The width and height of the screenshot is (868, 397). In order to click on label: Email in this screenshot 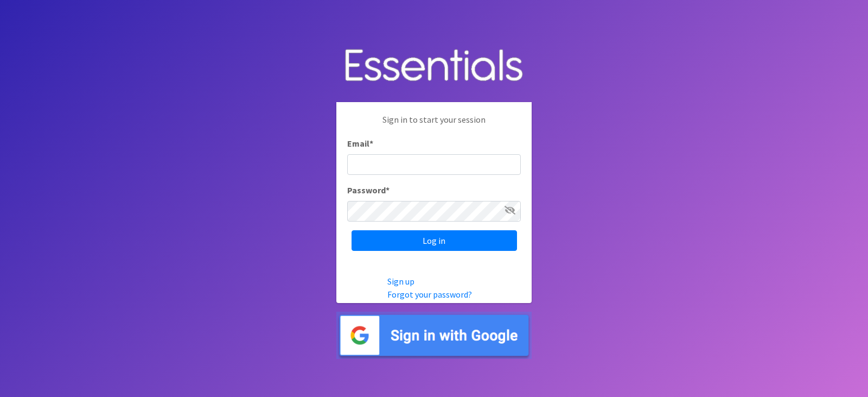, I will do `click(360, 143)`.